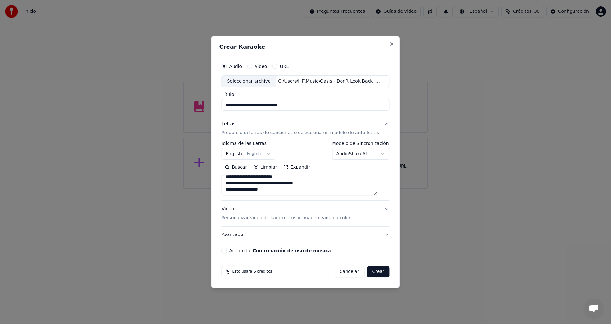 The height and width of the screenshot is (324, 611). What do you see at coordinates (261, 66) in the screenshot?
I see `label: Video` at bounding box center [261, 66].